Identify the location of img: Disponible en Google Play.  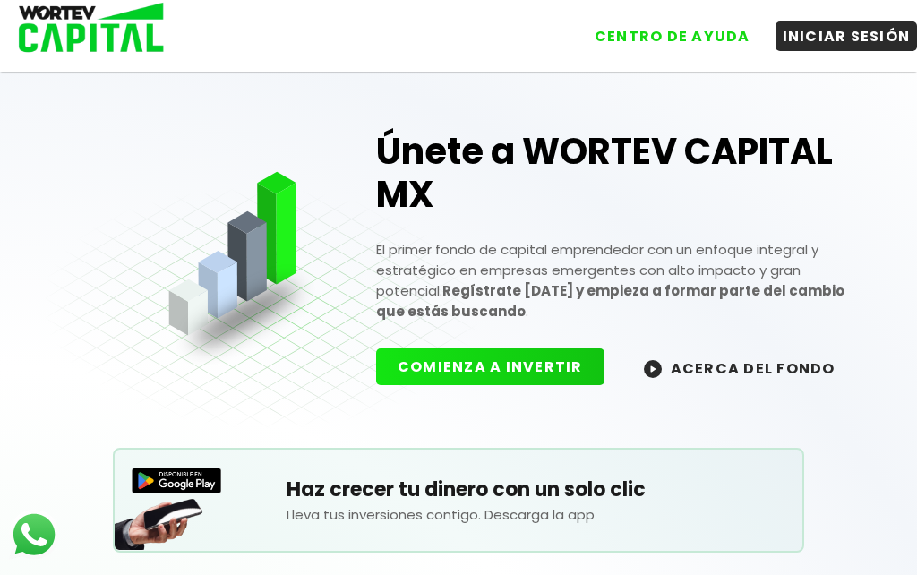
(176, 480).